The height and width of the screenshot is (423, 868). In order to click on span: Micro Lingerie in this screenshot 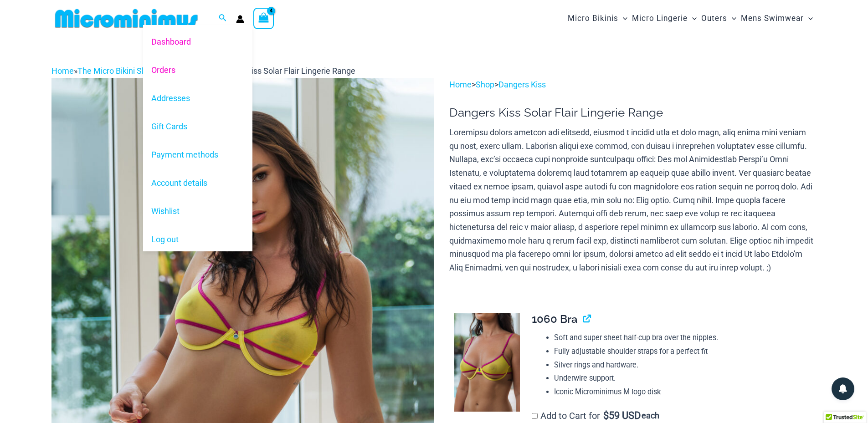, I will do `click(659, 18)`.